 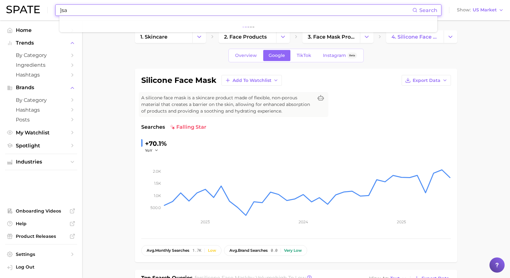 I want to click on button: avg.monthly searches1.7kLow, so click(x=181, y=250).